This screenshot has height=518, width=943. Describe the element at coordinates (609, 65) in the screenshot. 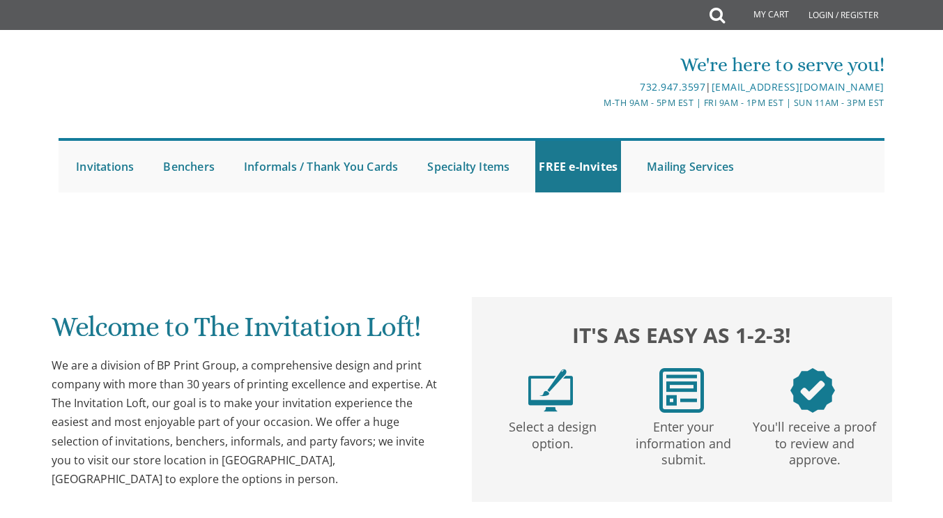

I see `div: We're here to serve you!` at that location.